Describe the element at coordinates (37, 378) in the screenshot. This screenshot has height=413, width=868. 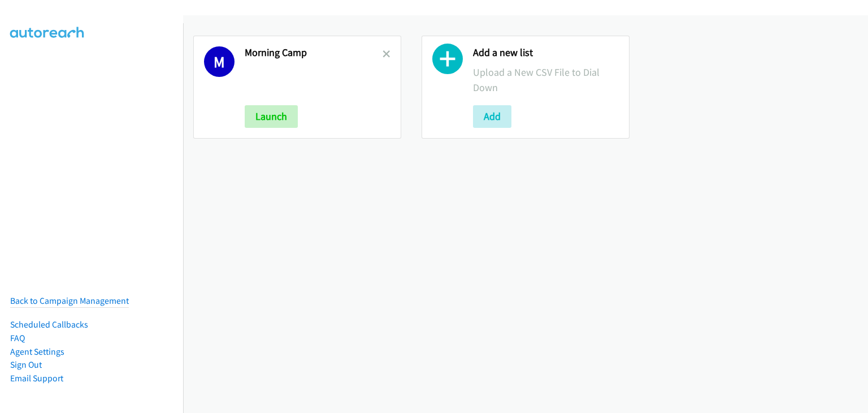
I see `a: Email Support` at that location.